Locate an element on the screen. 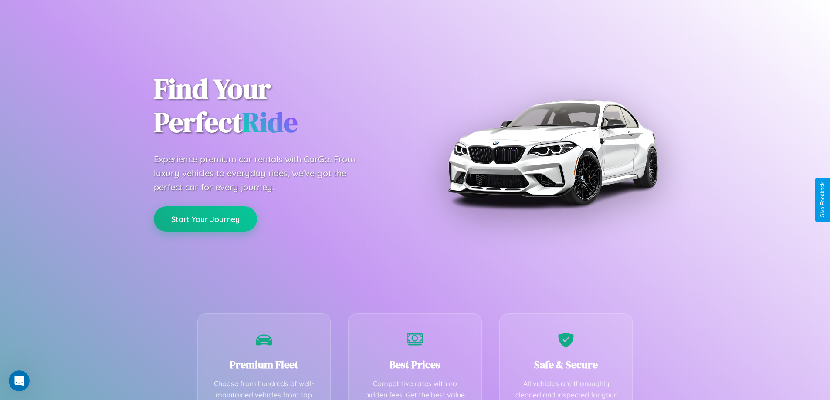 The image size is (830, 400). h3: Premium Fleet is located at coordinates (264, 365).